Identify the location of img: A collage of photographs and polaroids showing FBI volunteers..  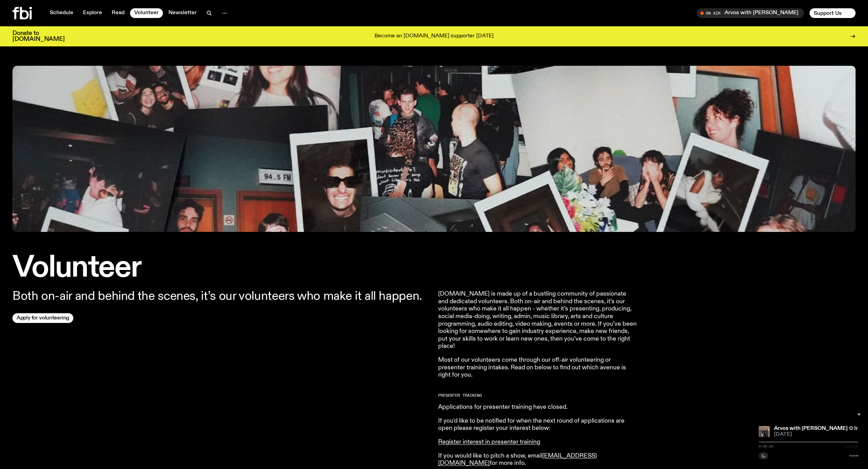
(434, 148).